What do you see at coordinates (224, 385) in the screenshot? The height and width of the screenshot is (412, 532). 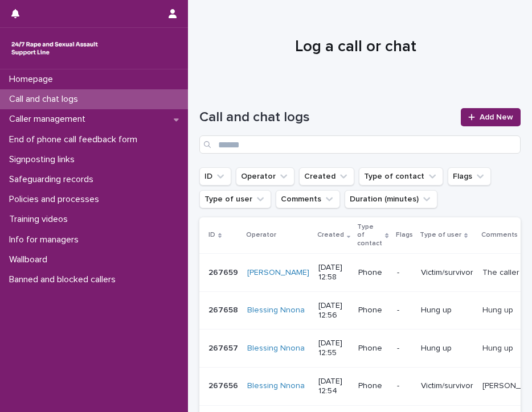 I see `p: 267656` at bounding box center [224, 385].